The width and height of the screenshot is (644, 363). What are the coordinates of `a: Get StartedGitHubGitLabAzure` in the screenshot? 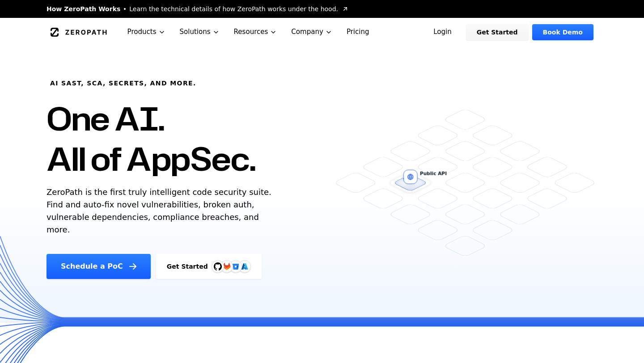 It's located at (209, 266).